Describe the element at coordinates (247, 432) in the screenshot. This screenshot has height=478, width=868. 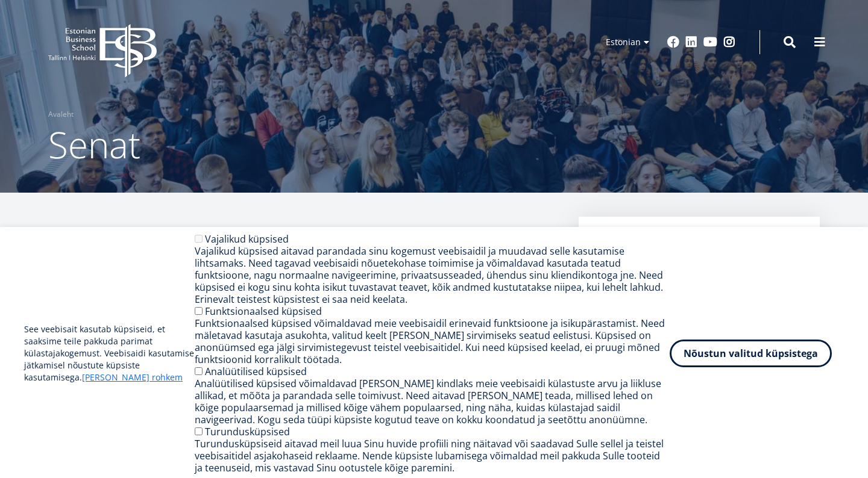
I see `label: Turundusküpsised` at that location.